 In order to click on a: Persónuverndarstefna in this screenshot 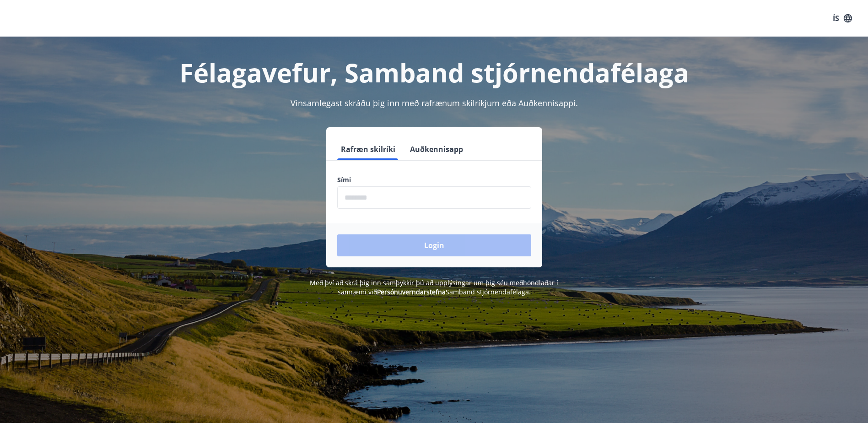, I will do `click(411, 292)`.